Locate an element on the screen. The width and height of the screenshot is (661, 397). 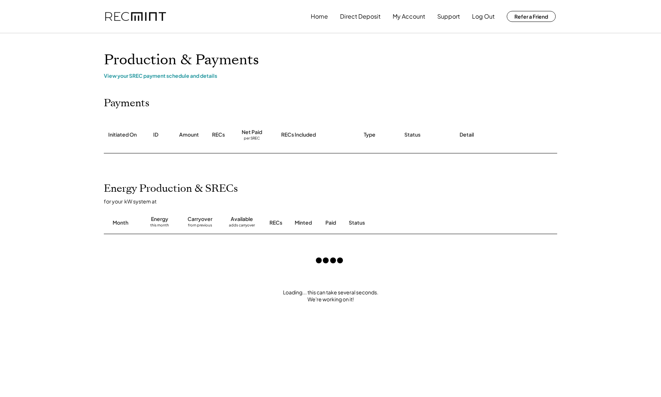
div: adds carryover is located at coordinates (242, 227).